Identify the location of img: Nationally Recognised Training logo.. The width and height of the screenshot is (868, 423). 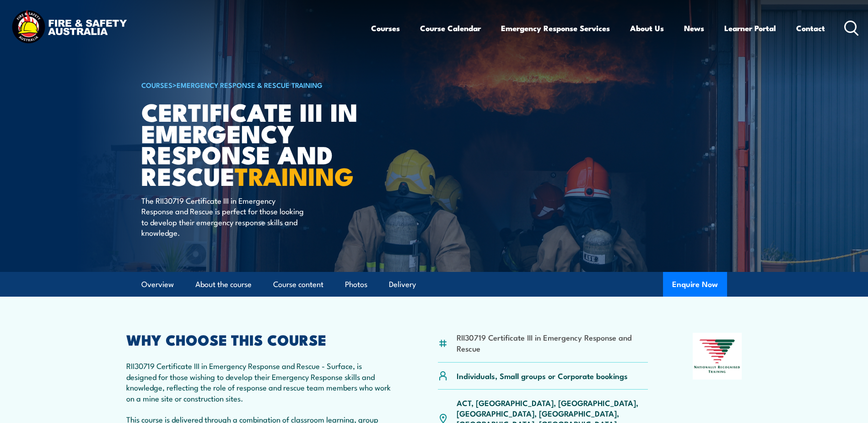
(718, 356).